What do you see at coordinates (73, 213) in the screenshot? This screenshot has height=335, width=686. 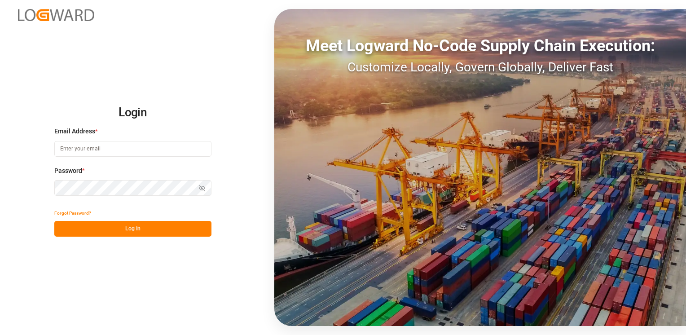 I see `button: Forgot Password?` at bounding box center [73, 213].